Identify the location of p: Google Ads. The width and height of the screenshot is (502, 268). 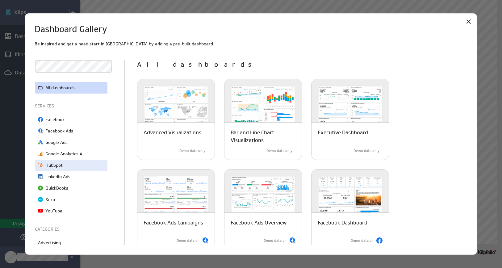
(57, 142).